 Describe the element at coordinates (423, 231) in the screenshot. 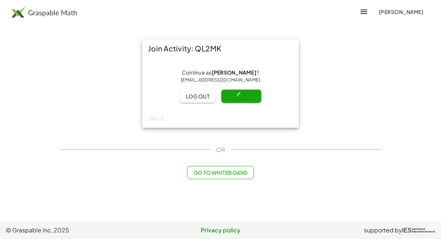

I see `span: Institute of Education Sciences` at that location.